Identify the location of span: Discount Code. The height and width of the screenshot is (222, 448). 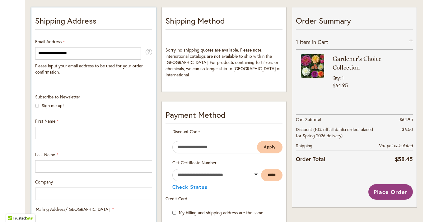
(186, 132).